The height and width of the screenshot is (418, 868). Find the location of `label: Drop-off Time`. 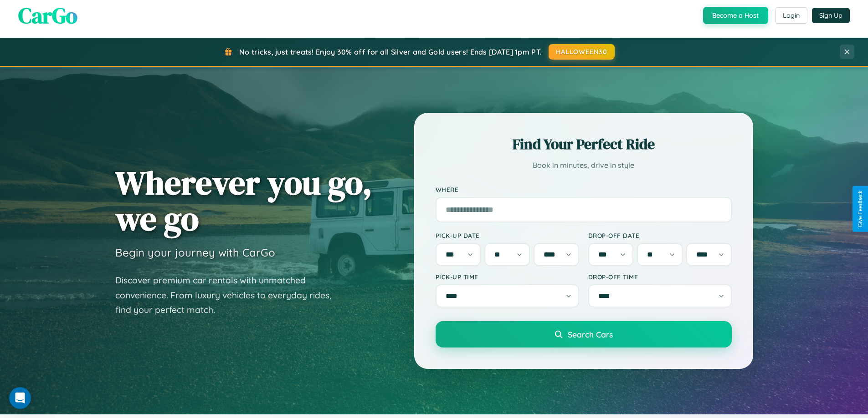

label: Drop-off Time is located at coordinates (660, 277).